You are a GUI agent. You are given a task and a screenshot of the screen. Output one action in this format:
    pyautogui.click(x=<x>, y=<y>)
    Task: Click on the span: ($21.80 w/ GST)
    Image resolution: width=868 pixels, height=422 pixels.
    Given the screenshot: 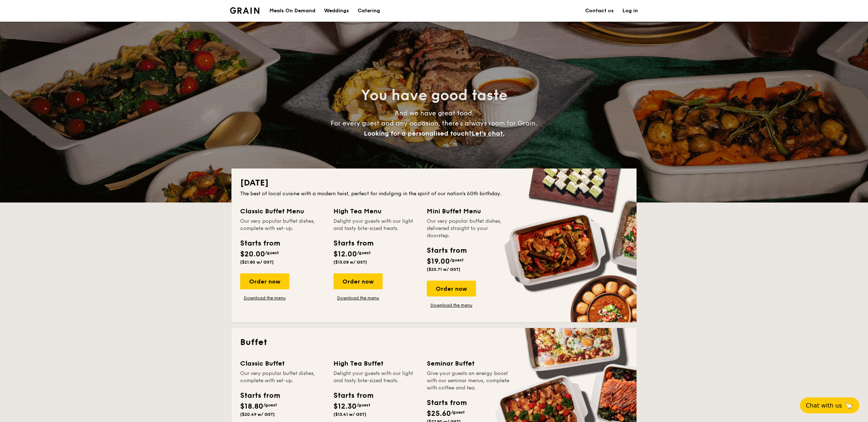 What is the action you would take?
    pyautogui.click(x=256, y=262)
    